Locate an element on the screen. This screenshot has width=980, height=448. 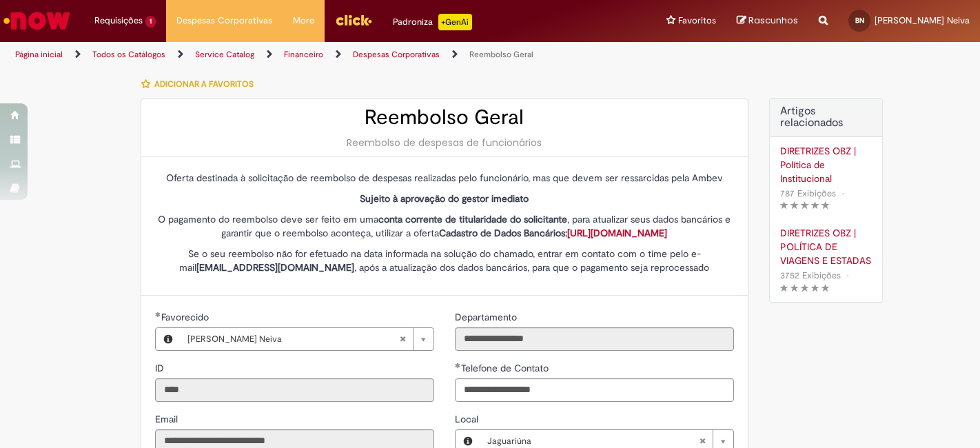
a: Despesas Corporativas is located at coordinates (396, 55).